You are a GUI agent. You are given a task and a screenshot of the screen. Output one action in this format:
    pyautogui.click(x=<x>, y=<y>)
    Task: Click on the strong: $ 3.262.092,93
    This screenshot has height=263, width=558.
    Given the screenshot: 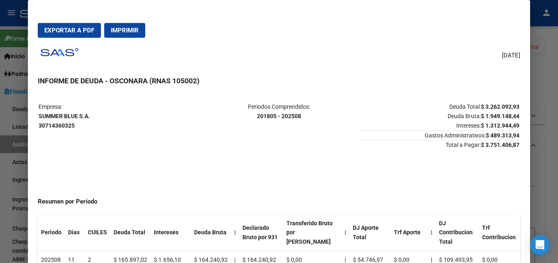 What is the action you would take?
    pyautogui.click(x=500, y=107)
    